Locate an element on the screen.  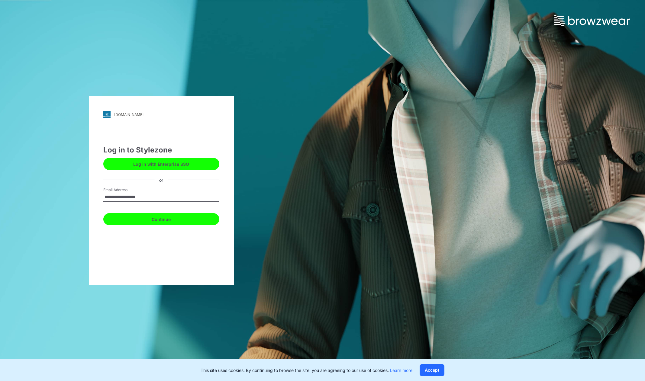
img: browzwear-logo.73288ffb.svg is located at coordinates (592, 21).